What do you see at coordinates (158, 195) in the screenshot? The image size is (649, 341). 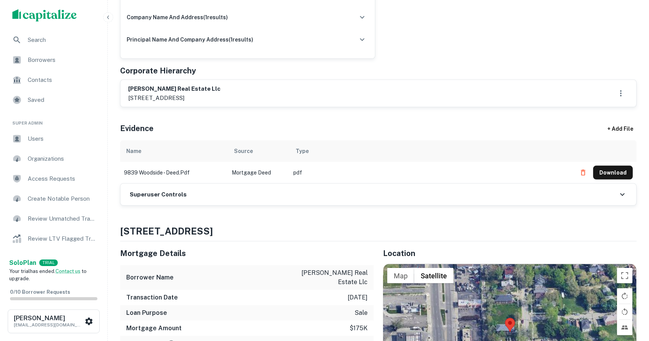 I see `h6: Superuser Controls` at bounding box center [158, 195].